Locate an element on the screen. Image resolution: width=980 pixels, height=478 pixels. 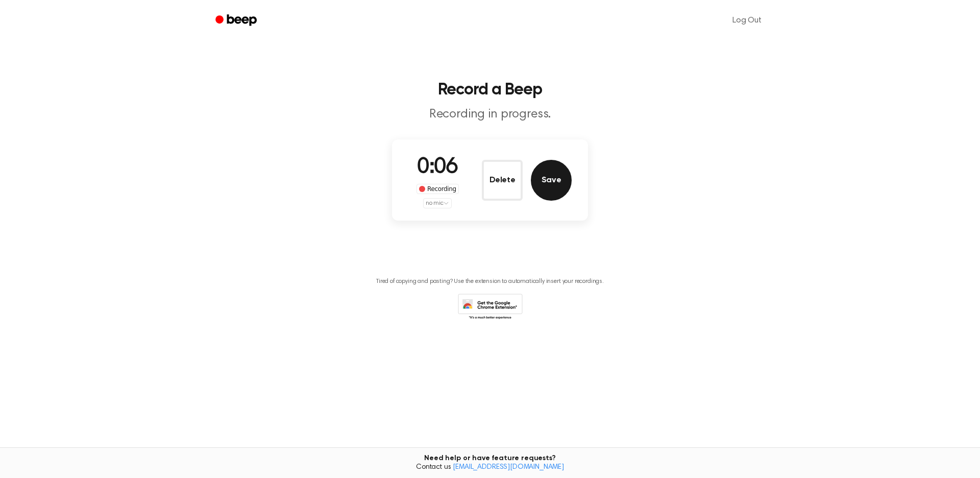
a: Log Out is located at coordinates (747, 20).